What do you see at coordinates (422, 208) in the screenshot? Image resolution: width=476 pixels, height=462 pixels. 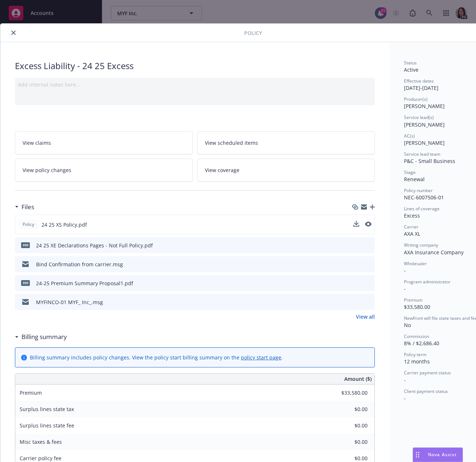 I see `span: Lines of coverage` at bounding box center [422, 208].